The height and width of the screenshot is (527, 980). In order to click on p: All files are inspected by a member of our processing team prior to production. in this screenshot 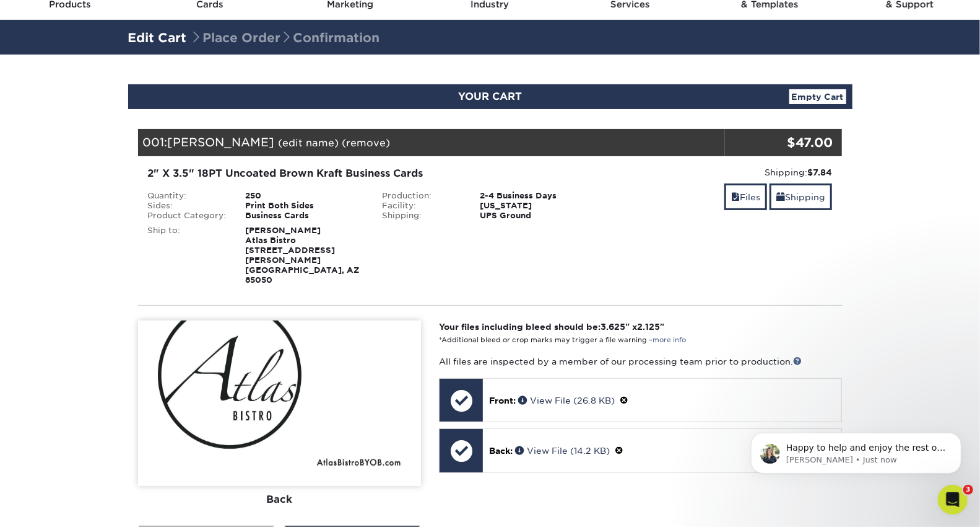, I will do `click(640, 362)`.